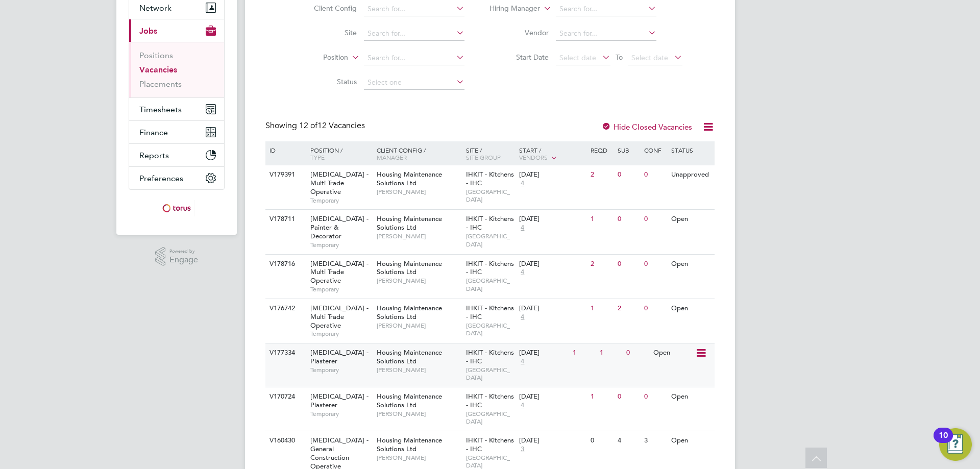  I want to click on div: Site /, so click(490, 154).